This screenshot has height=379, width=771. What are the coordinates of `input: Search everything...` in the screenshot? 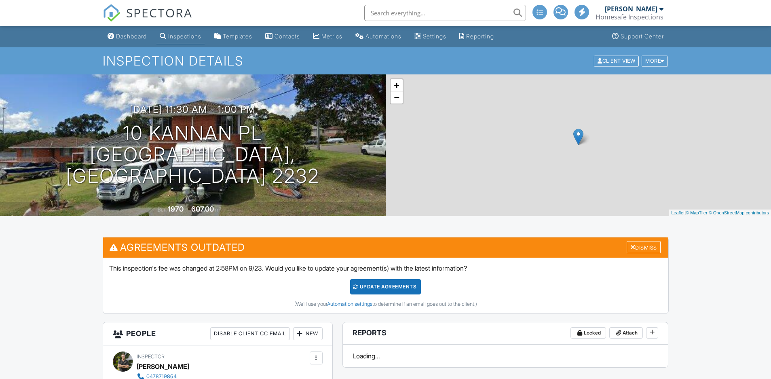 It's located at (445, 13).